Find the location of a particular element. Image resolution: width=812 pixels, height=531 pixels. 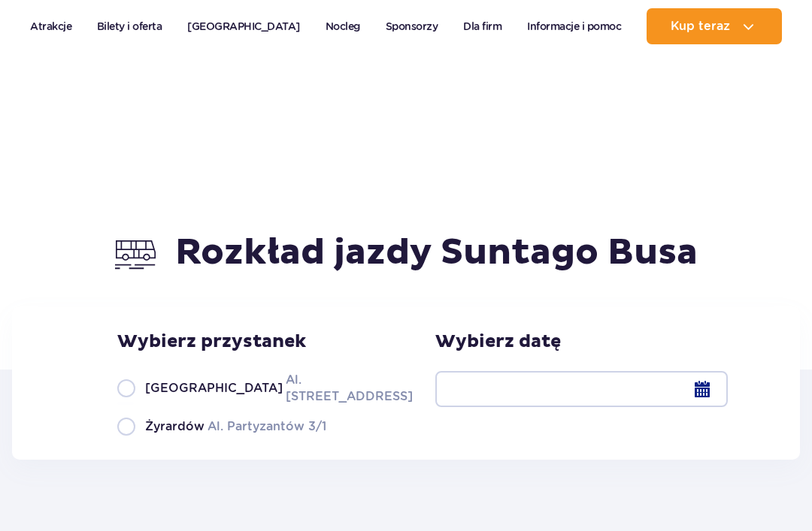

a: Informacje i pomoc is located at coordinates (574, 27).